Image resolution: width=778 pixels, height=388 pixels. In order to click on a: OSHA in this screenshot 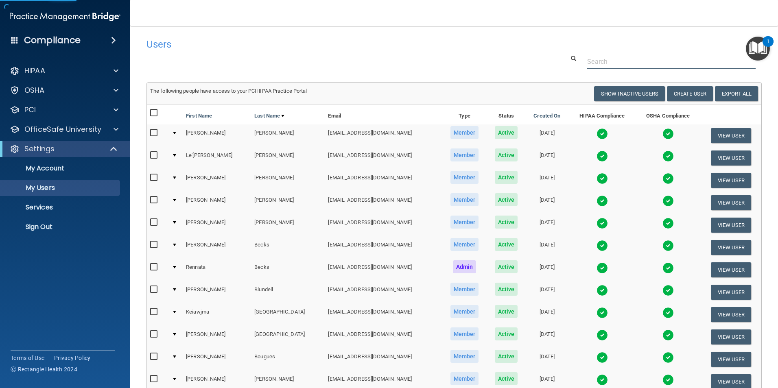, I will do `click(64, 90)`.